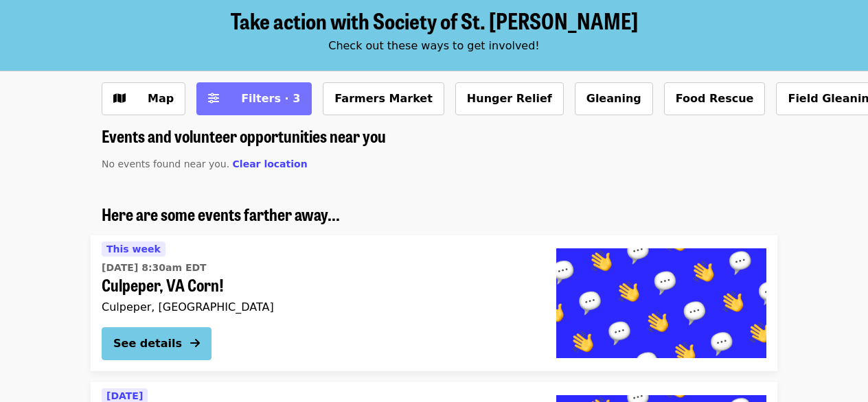 The height and width of the screenshot is (402, 868). Describe the element at coordinates (318, 284) in the screenshot. I see `span: Culpeper, VA Corn!` at that location.